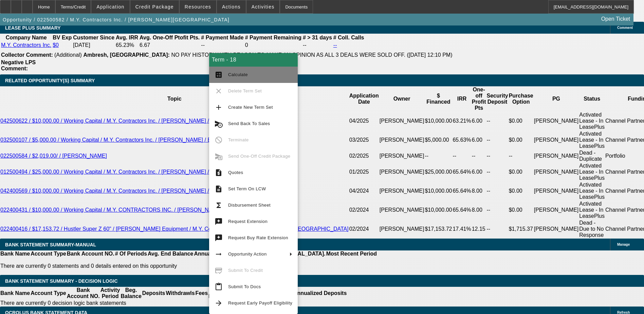  What do you see at coordinates (155, 7) in the screenshot?
I see `button: Credit Package` at bounding box center [155, 7].